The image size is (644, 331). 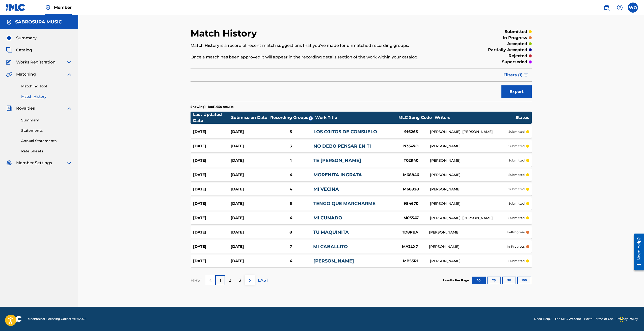 I want to click on div: MLC Song Code, so click(x=415, y=118).